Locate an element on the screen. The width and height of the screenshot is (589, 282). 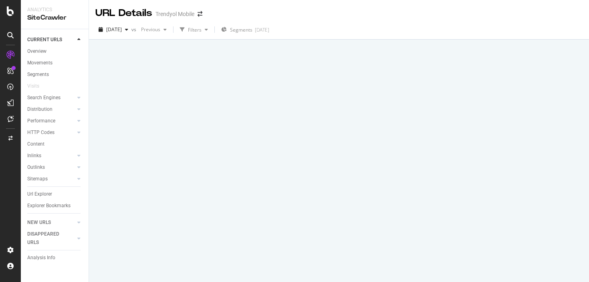
div: Outlinks is located at coordinates (36, 167).